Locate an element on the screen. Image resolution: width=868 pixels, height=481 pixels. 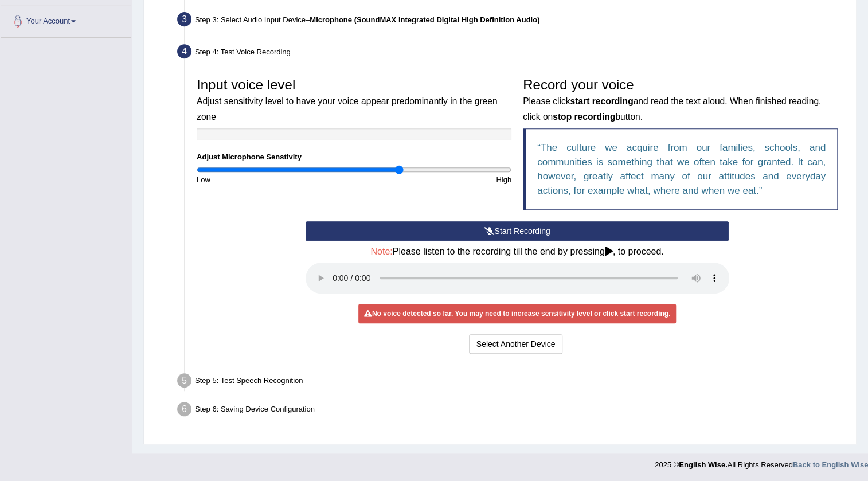
span: Note: is located at coordinates (381, 251).